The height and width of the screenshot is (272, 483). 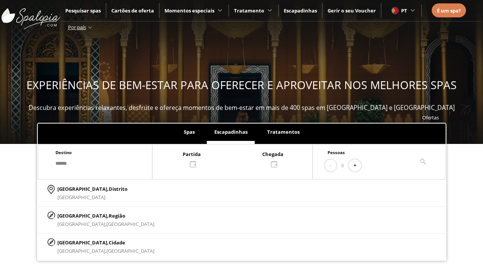 What do you see at coordinates (449, 11) in the screenshot?
I see `span: É um spa?` at bounding box center [449, 11].